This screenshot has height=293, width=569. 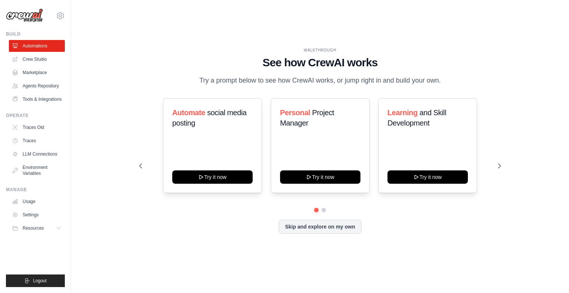 What do you see at coordinates (37, 215) in the screenshot?
I see `a: Settings` at bounding box center [37, 215].